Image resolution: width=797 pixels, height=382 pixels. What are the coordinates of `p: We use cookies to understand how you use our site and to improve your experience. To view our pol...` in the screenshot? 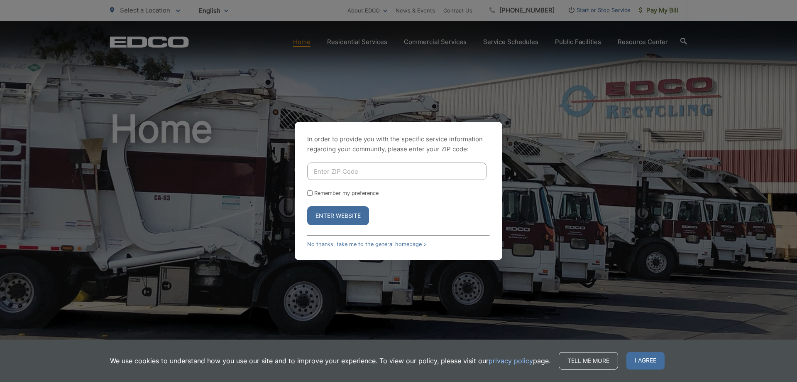 It's located at (330, 361).